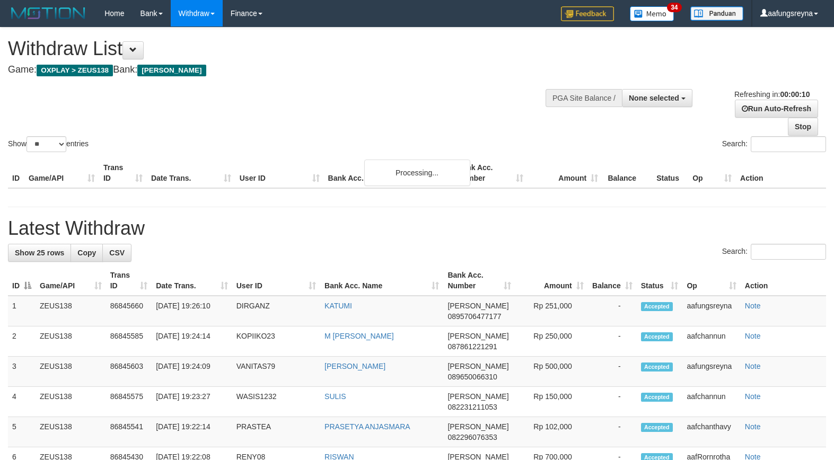 The height and width of the screenshot is (460, 834). I want to click on td: 4, so click(22, 402).